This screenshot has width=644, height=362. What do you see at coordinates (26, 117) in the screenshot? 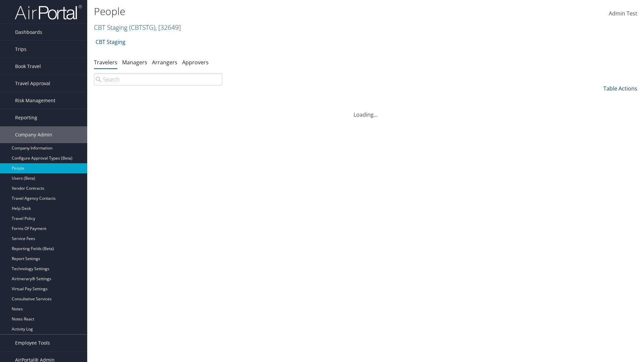
I see `span: Reporting` at bounding box center [26, 117].